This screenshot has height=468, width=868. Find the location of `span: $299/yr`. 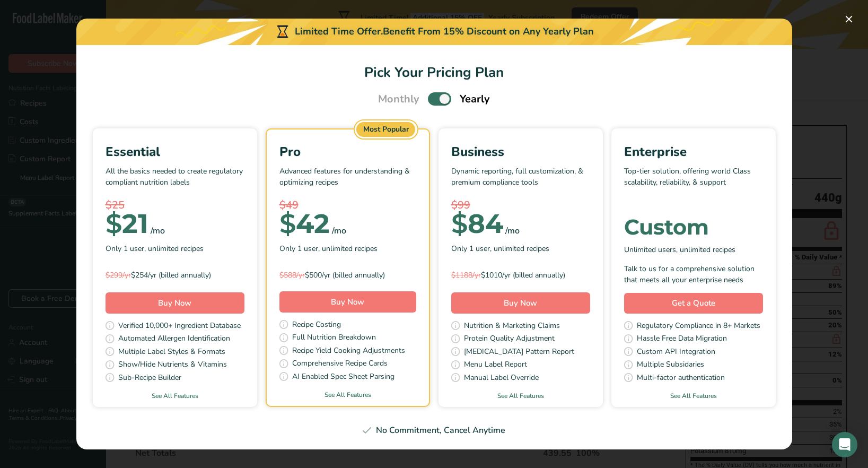

span: $299/yr is located at coordinates (118, 275).